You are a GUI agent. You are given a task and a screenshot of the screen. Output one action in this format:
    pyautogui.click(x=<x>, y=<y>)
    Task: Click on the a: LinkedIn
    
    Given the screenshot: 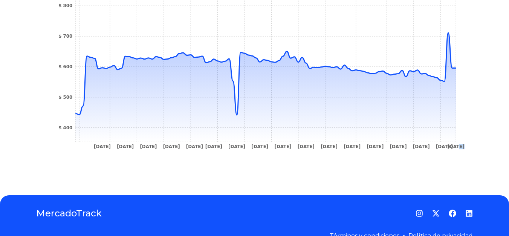 What is the action you would take?
    pyautogui.click(x=469, y=213)
    